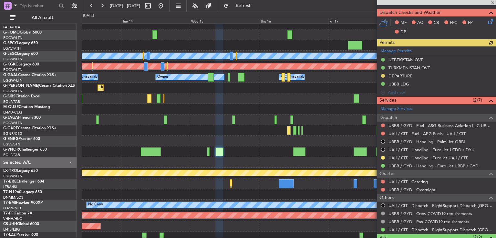 The height and width of the screenshot is (238, 496). What do you see at coordinates (412, 190) in the screenshot?
I see `a: UBBB / GYD - Overnight` at bounding box center [412, 190].